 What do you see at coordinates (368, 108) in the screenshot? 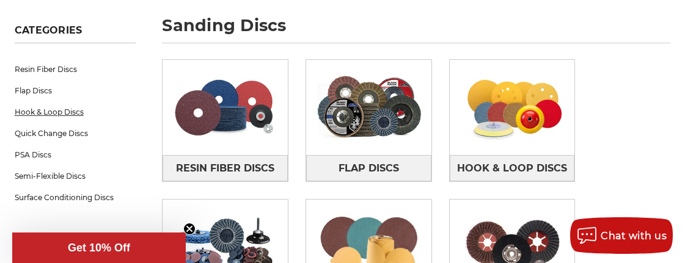
I see `img: Flap Discs` at bounding box center [368, 108].